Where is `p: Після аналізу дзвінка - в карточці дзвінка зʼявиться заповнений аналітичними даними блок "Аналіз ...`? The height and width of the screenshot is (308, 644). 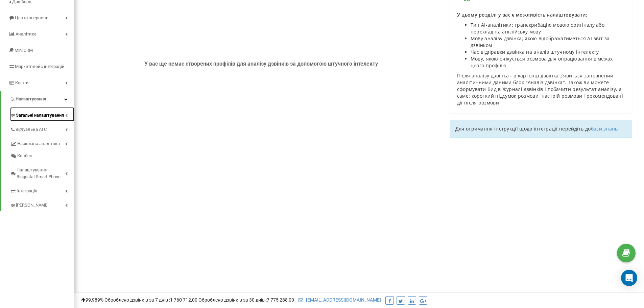 p: Після аналізу дзвінка - в карточці дзвінка зʼявиться заповнений аналітичними даними блок "Аналіз ... is located at coordinates (541, 89).